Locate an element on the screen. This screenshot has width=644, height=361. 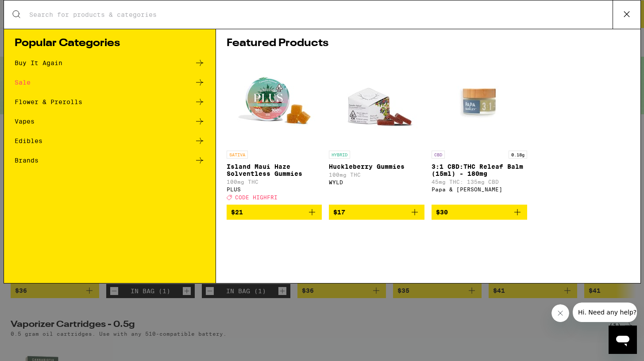
div: Vapes is located at coordinates (25, 122).